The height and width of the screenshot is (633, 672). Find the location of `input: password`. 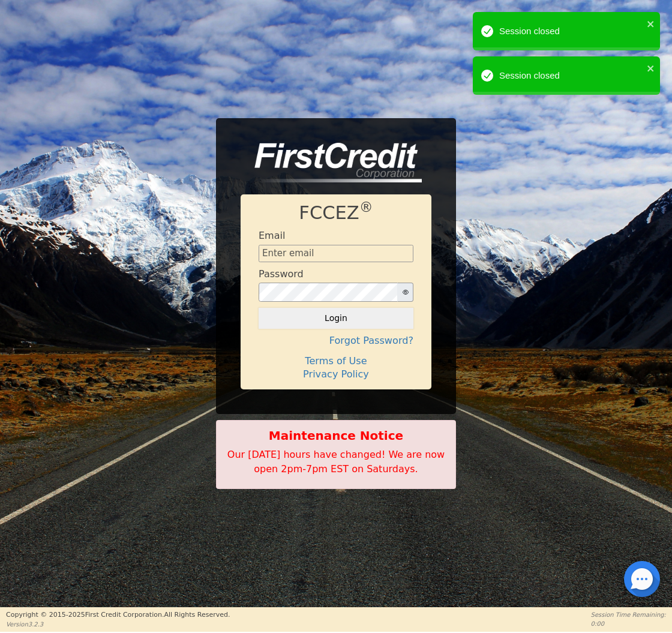

input: password is located at coordinates (328, 292).